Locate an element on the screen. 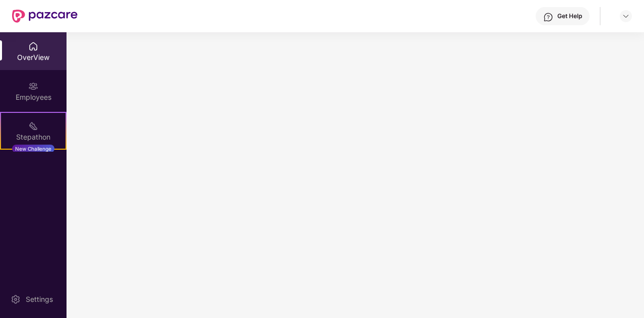 Image resolution: width=644 pixels, height=318 pixels. img: svg+xml;base64,PHN2ZyB4bWxucz0iaHR0cDovL3d3dy53My5vcmcvMjAwMC9zdmciIHdpZHRoPSIyMSIgaGVpZ2h0PSIyMC... is located at coordinates (33, 126).